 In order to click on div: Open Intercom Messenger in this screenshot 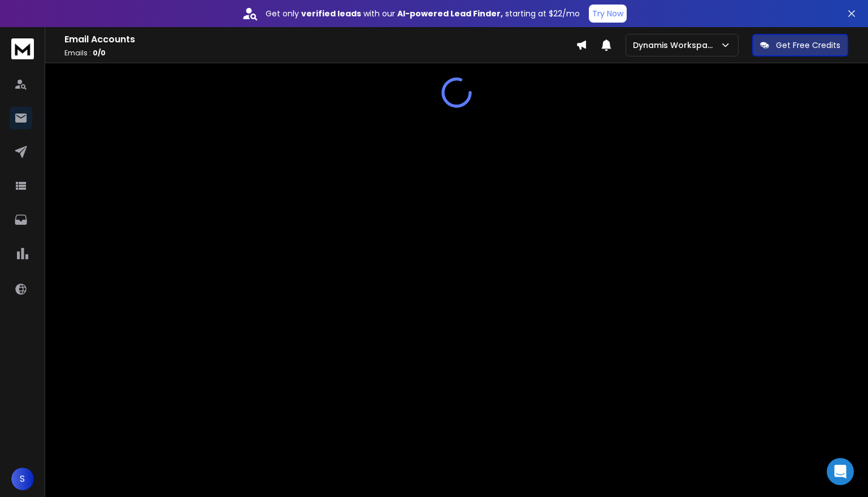, I will do `click(840, 472)`.